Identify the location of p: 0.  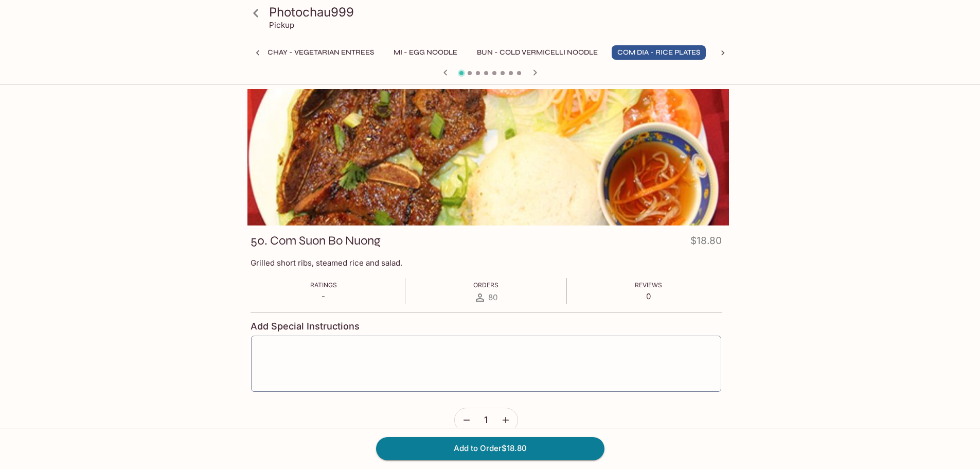
(648, 296).